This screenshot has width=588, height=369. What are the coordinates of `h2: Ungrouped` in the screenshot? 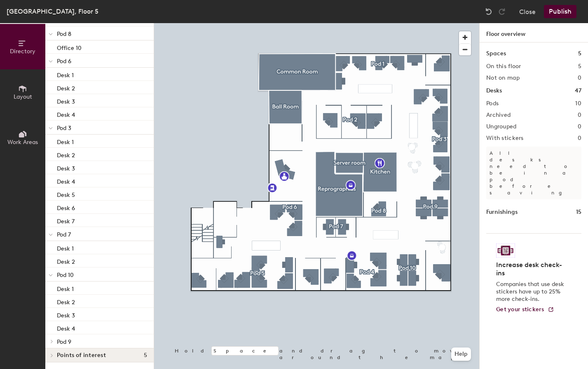 It's located at (502, 127).